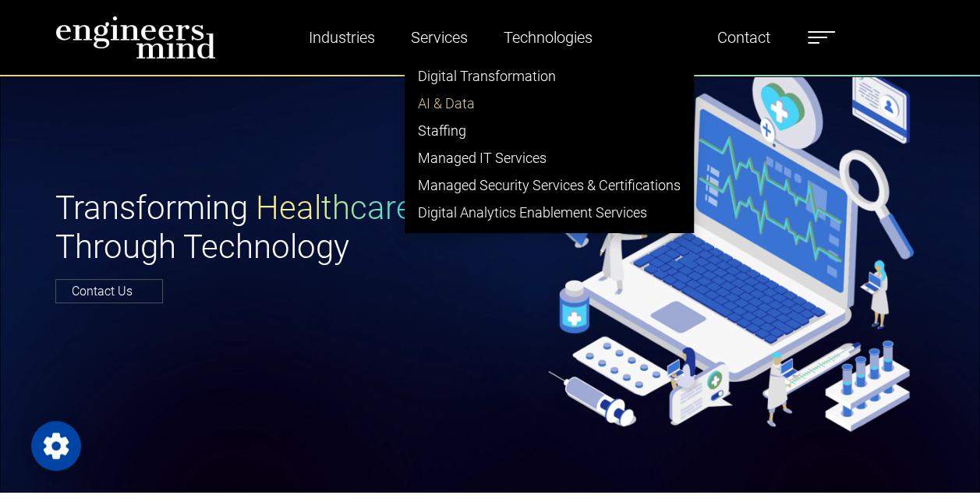 The width and height of the screenshot is (980, 502). What do you see at coordinates (744, 37) in the screenshot?
I see `a: Contact` at bounding box center [744, 37].